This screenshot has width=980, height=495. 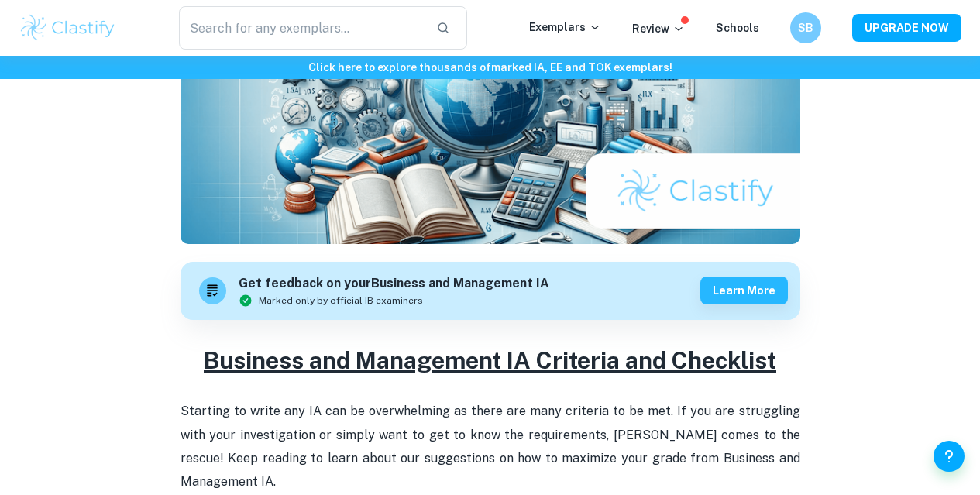 What do you see at coordinates (394, 284) in the screenshot?
I see `h6: Get feedback on your Business and Management IA` at bounding box center [394, 284].